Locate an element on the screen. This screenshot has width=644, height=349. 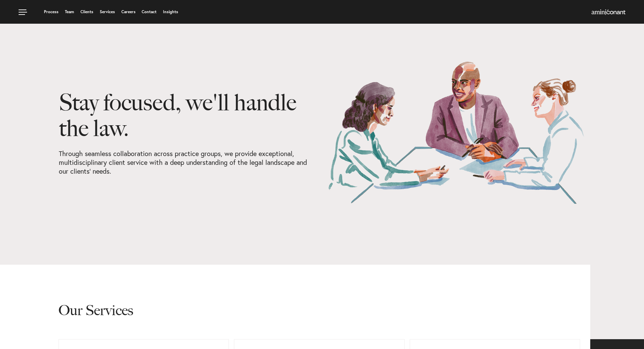
a: Insights is located at coordinates (170, 12).